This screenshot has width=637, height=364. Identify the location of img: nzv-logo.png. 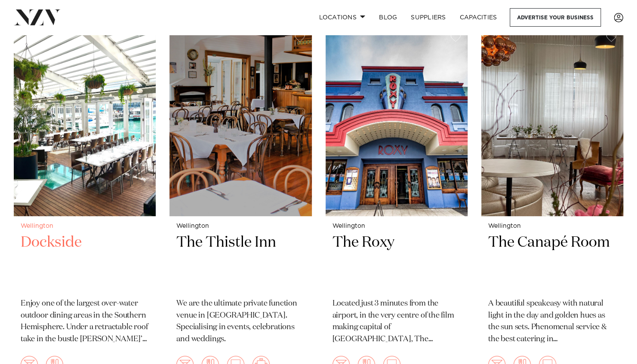
(37, 17).